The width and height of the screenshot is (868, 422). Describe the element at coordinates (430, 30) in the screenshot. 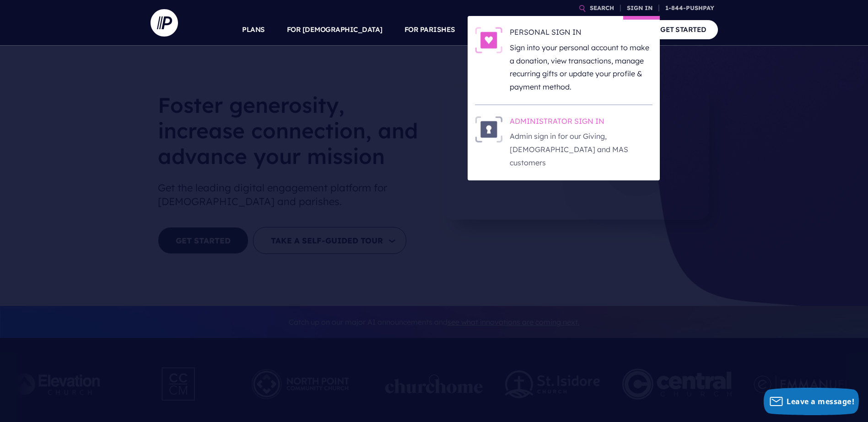

I see `a: FOR PARISHES` at that location.